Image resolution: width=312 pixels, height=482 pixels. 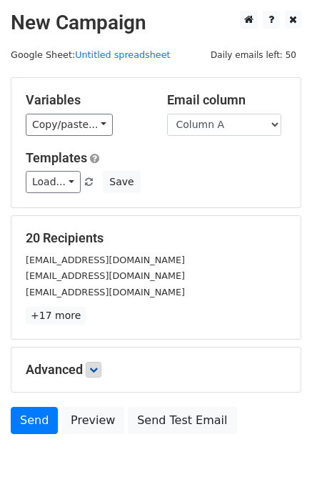 I want to click on span: Daily emails left: 50, so click(x=254, y=55).